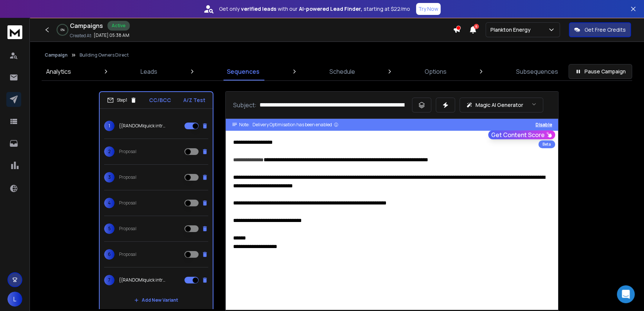  I want to click on p: 0 %, so click(63, 30).